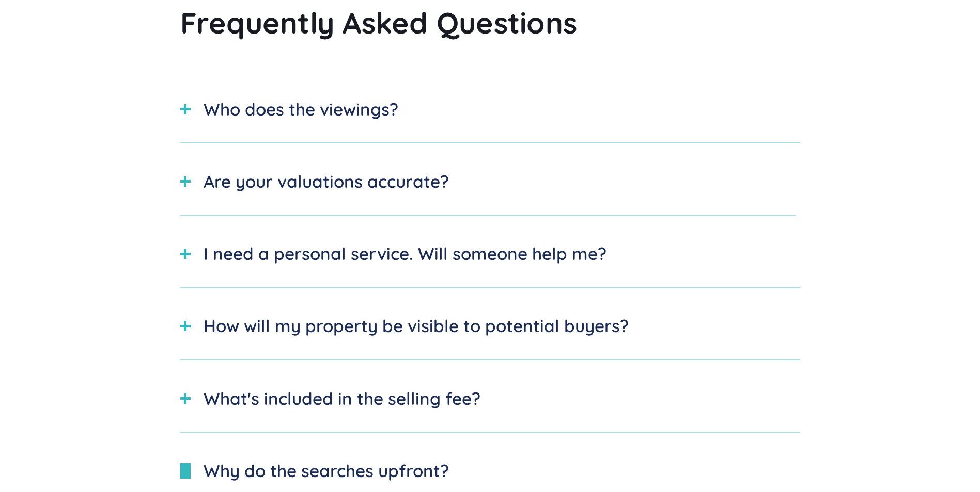 The height and width of the screenshot is (492, 980). I want to click on div: Why do the searches upfront?, so click(326, 471).